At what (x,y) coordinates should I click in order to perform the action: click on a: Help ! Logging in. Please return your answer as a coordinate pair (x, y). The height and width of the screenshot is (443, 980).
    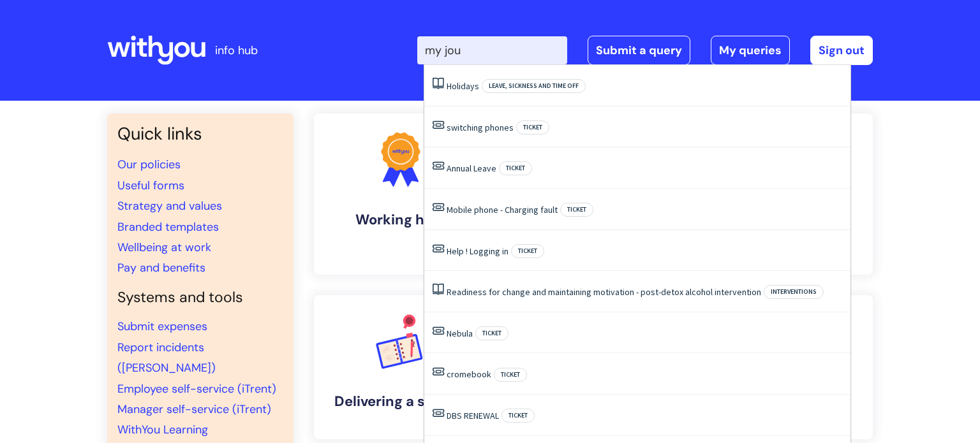
    Looking at the image, I should click on (477, 251).